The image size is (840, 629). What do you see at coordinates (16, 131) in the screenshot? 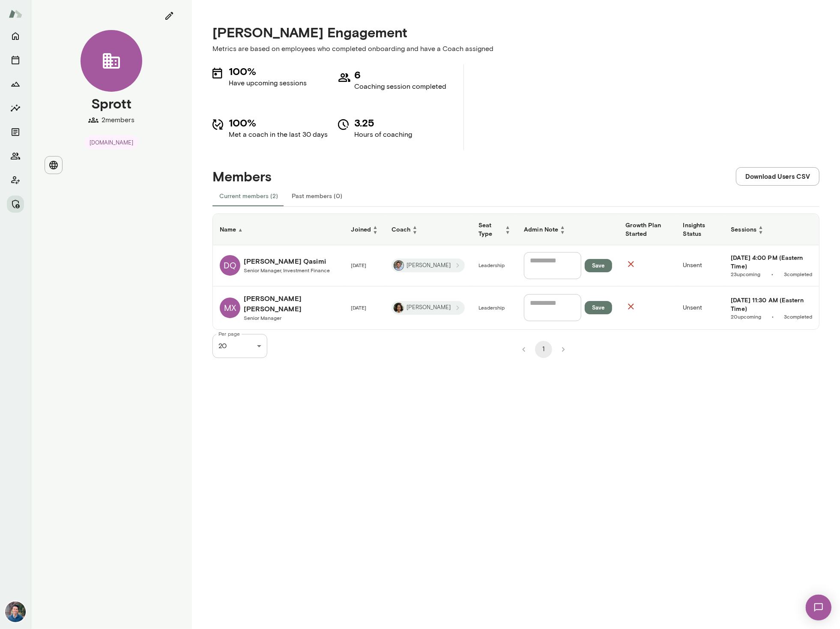
I see `button: Documents` at bounding box center [16, 131].